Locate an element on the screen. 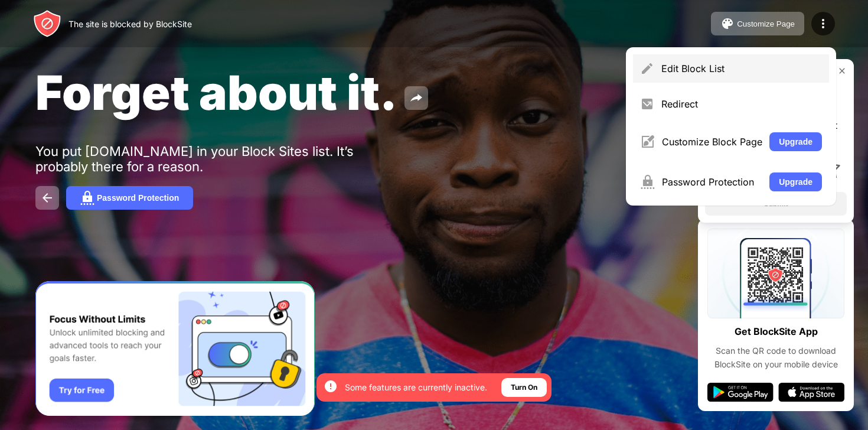 This screenshot has height=430, width=868. div: Some features are currently inactive. is located at coordinates (416, 388).